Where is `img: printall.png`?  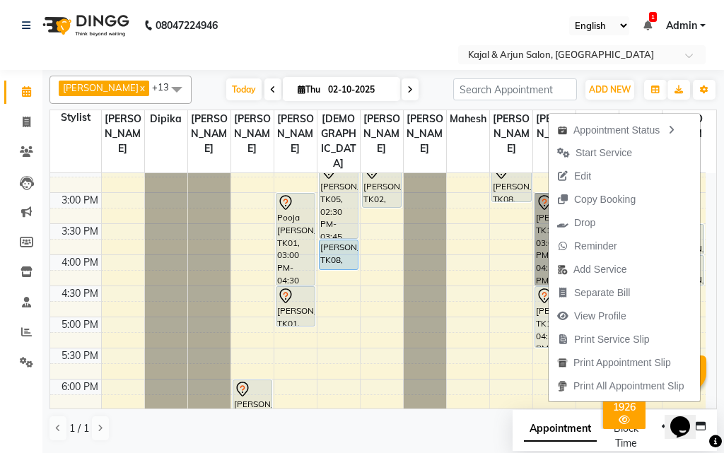 img: printall.png is located at coordinates (562, 386).